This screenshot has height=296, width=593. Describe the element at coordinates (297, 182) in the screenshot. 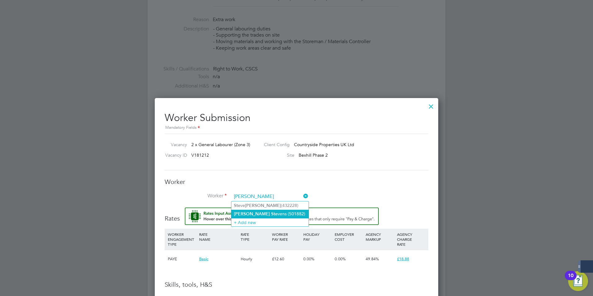

I see `h3: Worker` at that location.